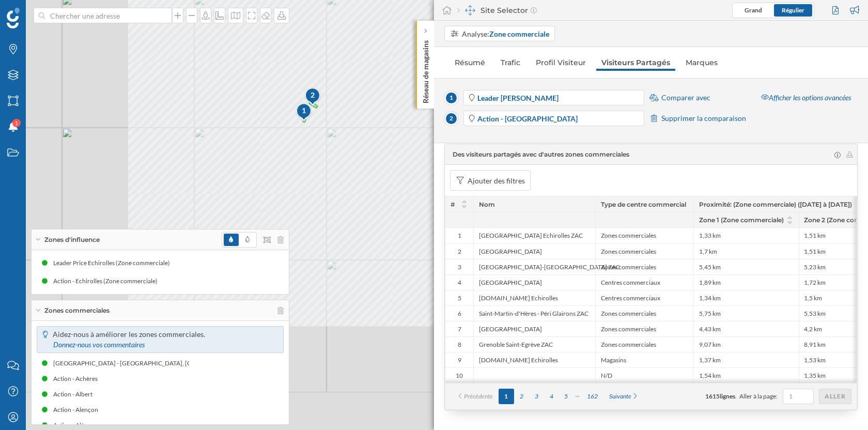  Describe the element at coordinates (470, 10) in the screenshot. I see `img: dashboards-manager.svg` at that location.